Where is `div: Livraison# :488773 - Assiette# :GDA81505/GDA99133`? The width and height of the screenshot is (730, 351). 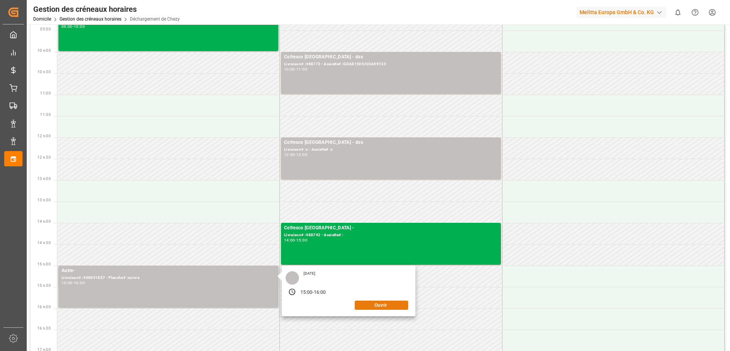 div: Livraison# :488773 - Assiette# :GDA81505/GDA99133 is located at coordinates (391, 64).